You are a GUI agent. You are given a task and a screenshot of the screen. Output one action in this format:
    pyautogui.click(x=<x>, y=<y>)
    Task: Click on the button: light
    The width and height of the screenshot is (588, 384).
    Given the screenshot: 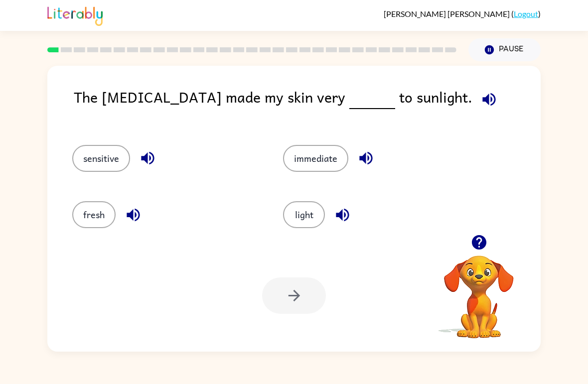 What is the action you would take?
    pyautogui.click(x=304, y=214)
    